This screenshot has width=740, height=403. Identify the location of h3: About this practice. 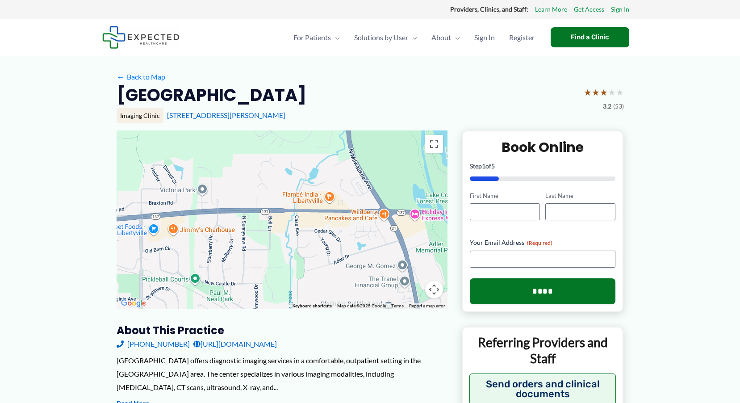
(282, 330).